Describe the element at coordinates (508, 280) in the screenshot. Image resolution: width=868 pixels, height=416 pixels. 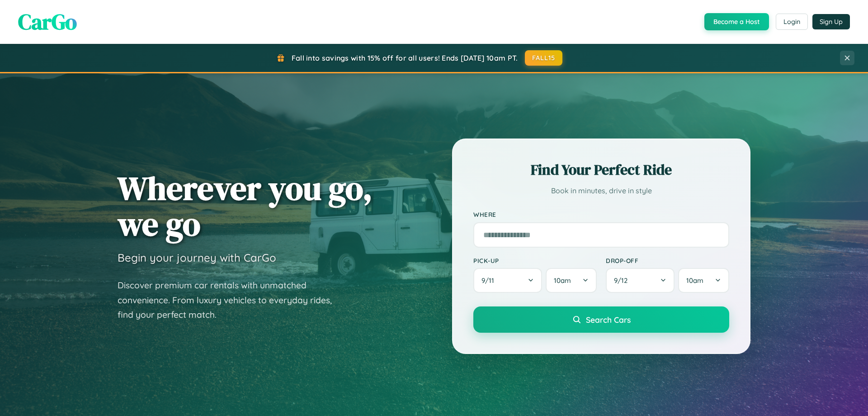
I see `button: 9/11` at that location.